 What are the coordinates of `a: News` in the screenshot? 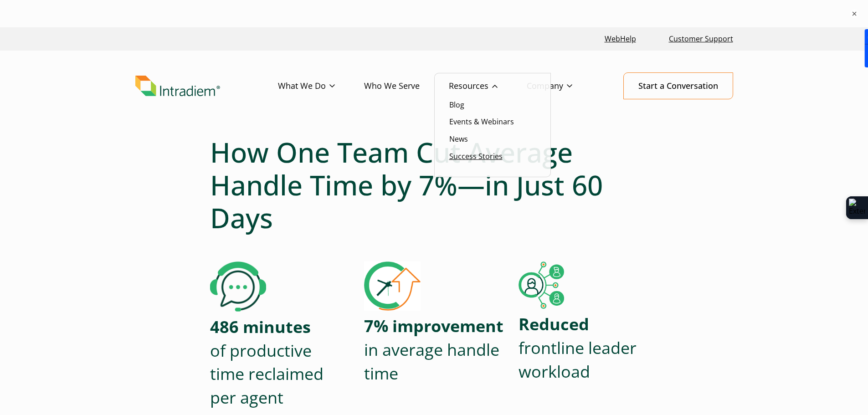 It's located at (459, 139).